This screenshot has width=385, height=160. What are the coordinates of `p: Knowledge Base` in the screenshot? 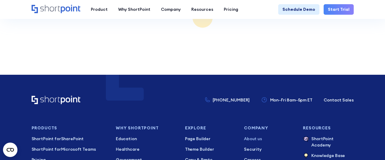 It's located at (328, 156).